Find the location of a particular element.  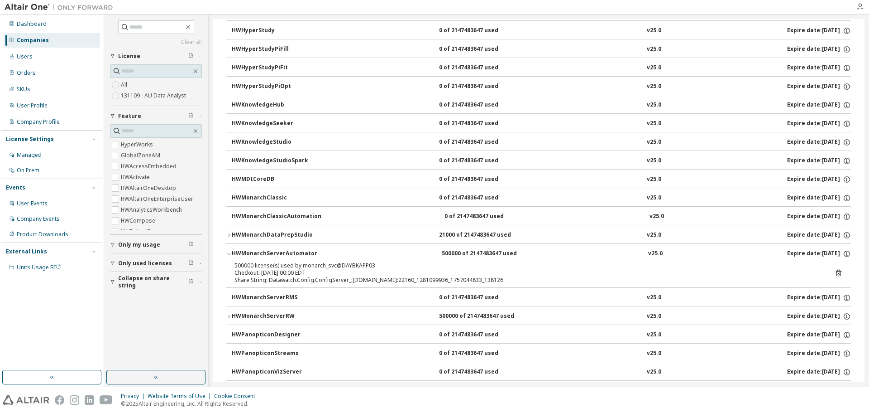

div: User Events is located at coordinates (32, 203).